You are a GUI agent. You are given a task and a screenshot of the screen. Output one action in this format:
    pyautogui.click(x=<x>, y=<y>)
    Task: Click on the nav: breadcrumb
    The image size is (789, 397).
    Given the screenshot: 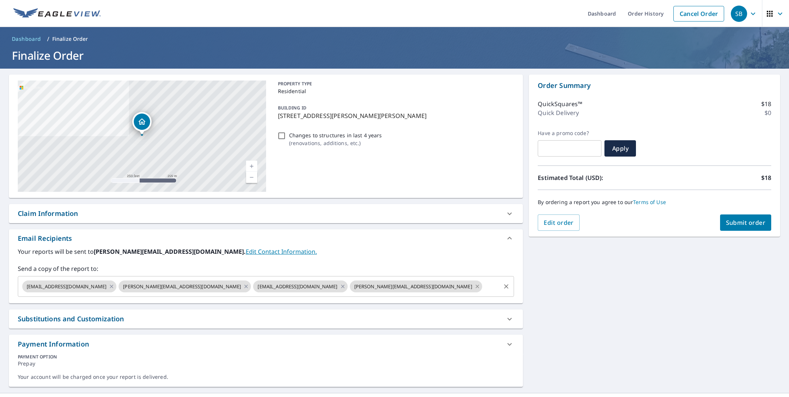 What is the action you would take?
    pyautogui.click(x=395, y=39)
    